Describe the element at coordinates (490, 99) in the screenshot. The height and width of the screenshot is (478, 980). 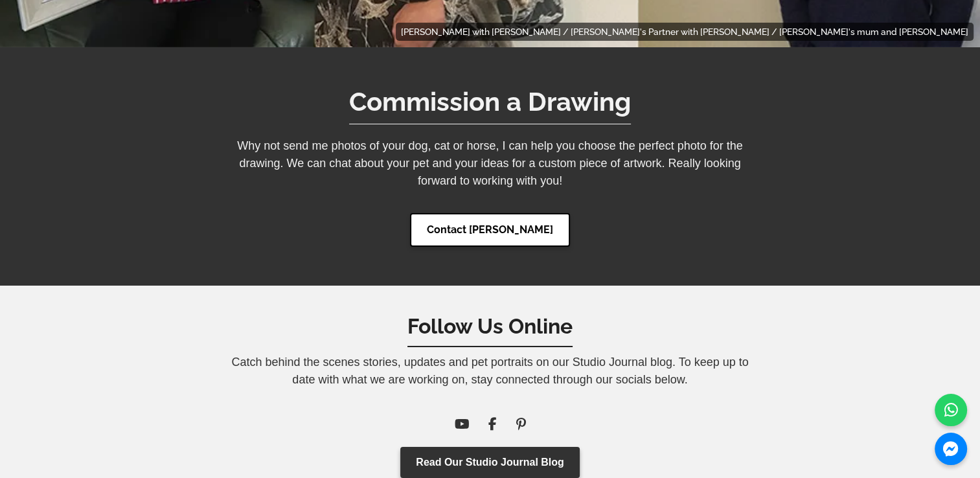
I see `h5: Commission a Drawing` at that location.